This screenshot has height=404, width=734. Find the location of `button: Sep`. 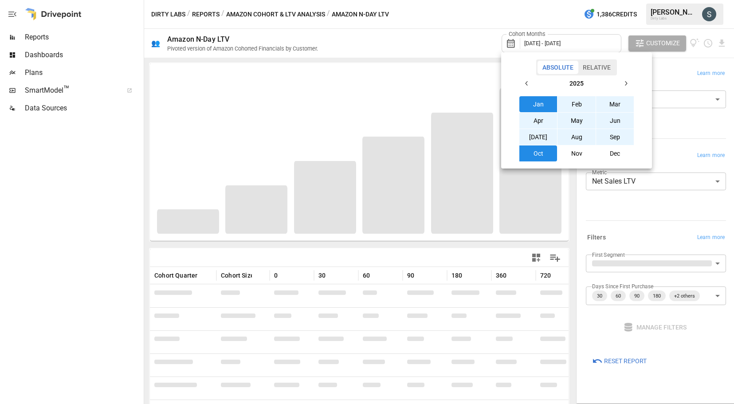

button: Sep is located at coordinates (615, 137).